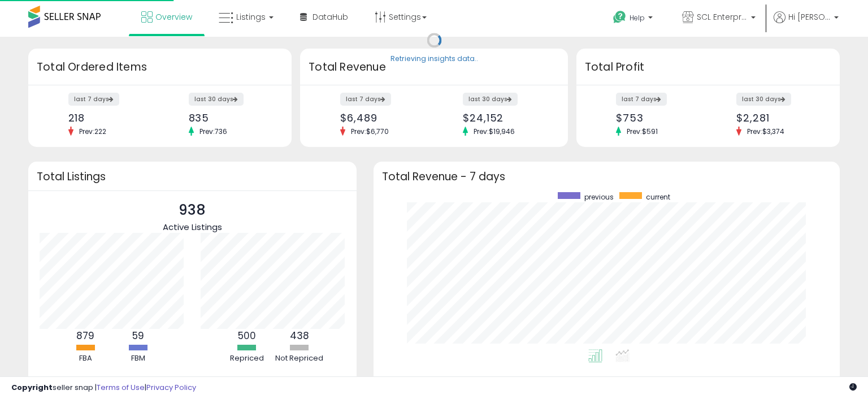  I want to click on h3: Total Listings, so click(192, 176).